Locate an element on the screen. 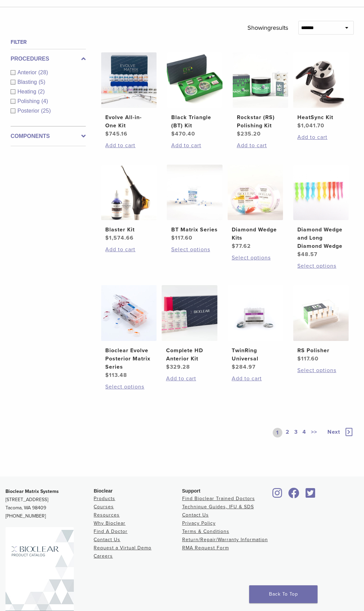  span: Anterior is located at coordinates (28, 72).